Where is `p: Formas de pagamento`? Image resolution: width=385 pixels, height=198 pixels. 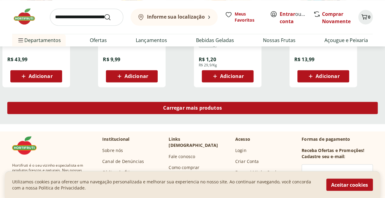
p: Formas de pagamento is located at coordinates (337, 139).